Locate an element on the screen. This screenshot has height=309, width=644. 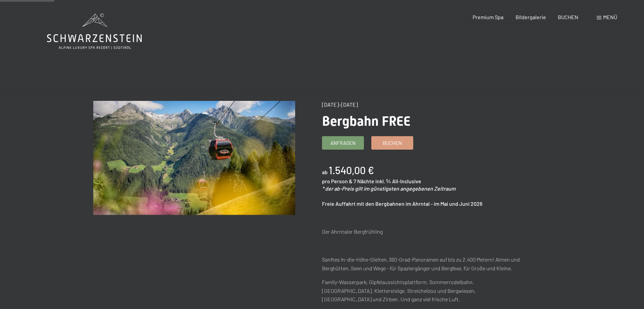
span: Bergbahn FREE is located at coordinates (366, 121).